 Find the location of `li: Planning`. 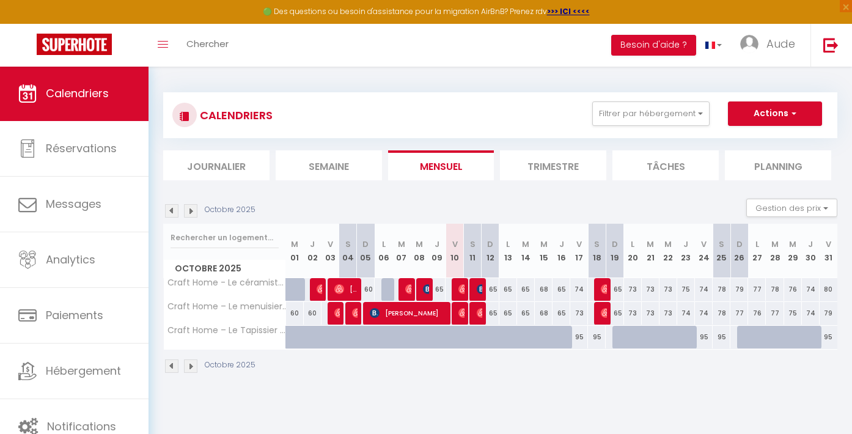

li: Planning is located at coordinates (778, 165).